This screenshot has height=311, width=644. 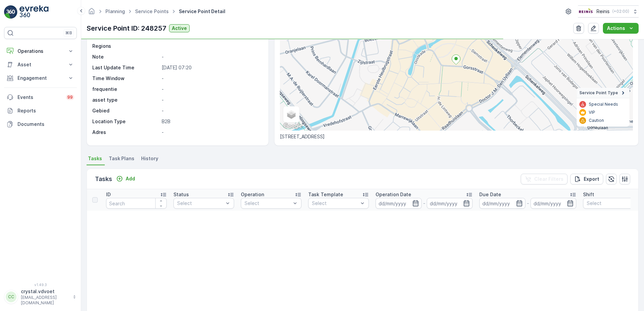 I want to click on span: History, so click(x=149, y=158).